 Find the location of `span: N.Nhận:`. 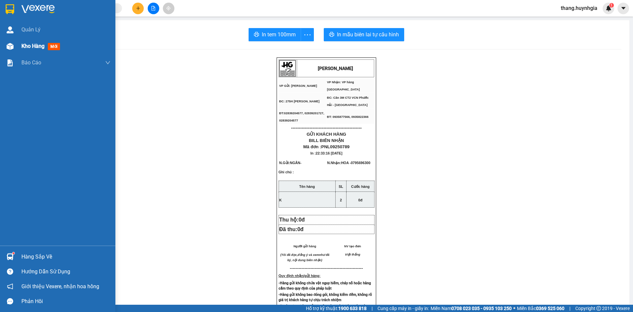

span: N.Nhận: is located at coordinates (349, 163).